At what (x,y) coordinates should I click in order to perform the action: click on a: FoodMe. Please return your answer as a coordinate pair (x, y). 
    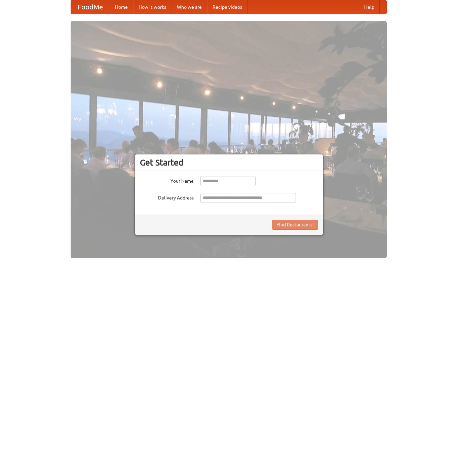
    Looking at the image, I should click on (90, 7).